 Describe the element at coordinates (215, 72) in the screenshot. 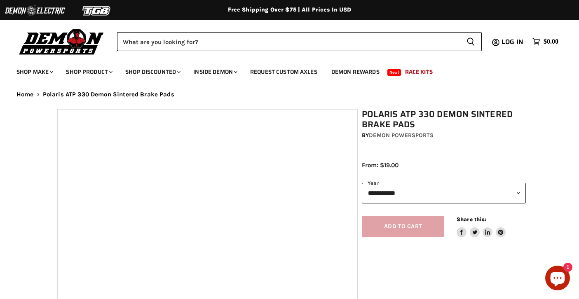

I see `a: Inside Demon` at that location.